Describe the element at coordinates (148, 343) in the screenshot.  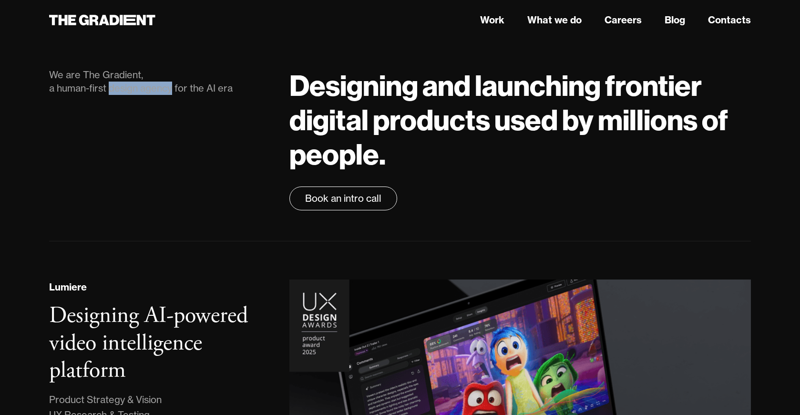
I see `h3: Designing AI-powered video intelligence platform` at that location.